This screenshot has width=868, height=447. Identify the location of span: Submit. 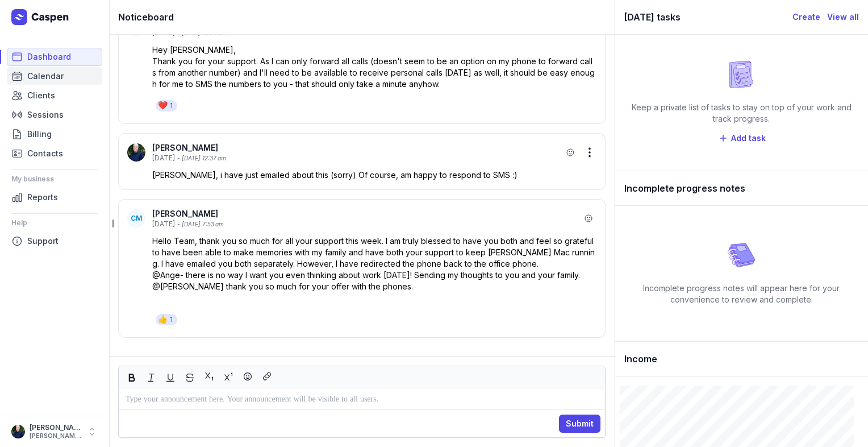
(579, 424).